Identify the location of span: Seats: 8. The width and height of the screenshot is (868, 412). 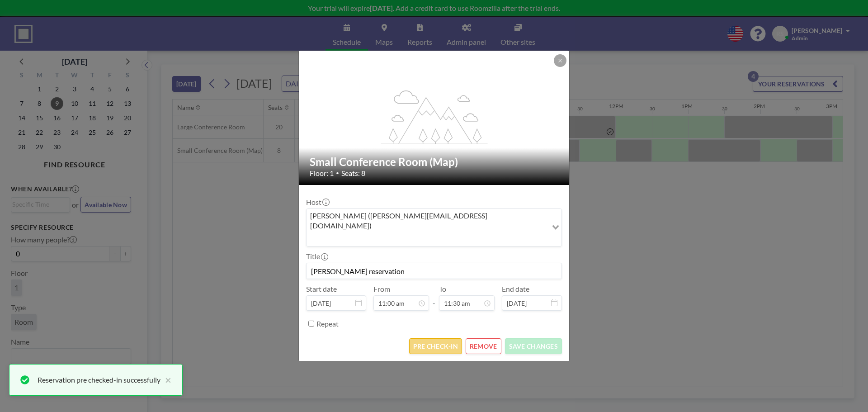
(353, 173).